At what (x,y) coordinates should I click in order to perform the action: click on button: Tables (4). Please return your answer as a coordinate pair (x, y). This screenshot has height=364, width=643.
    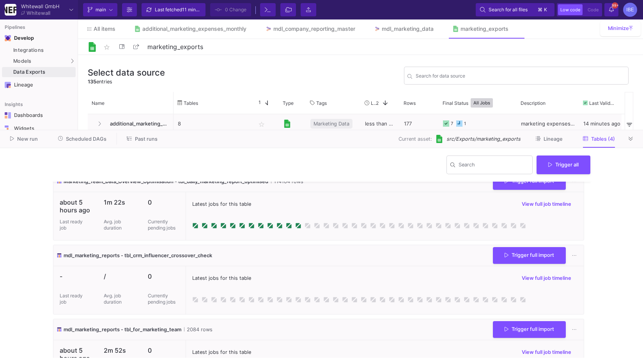
    Looking at the image, I should click on (598, 139).